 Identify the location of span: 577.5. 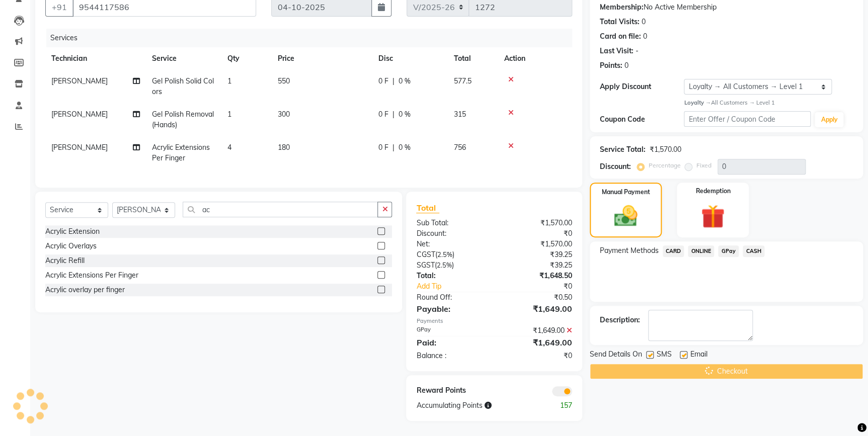
(463, 81).